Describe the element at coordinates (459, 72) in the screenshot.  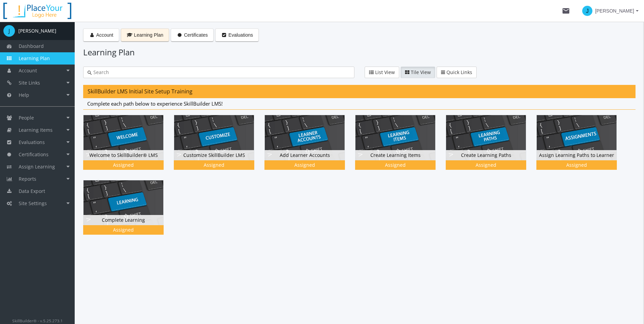
I see `span: Quick Links` at that location.